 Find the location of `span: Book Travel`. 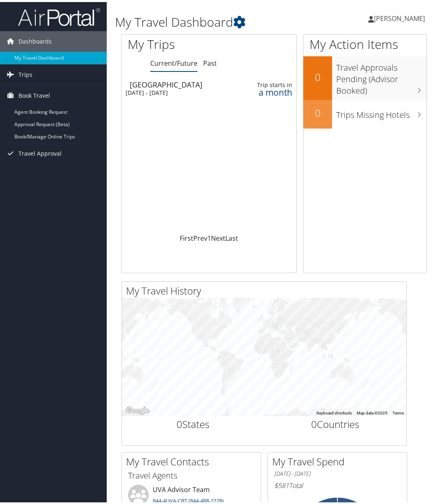

span: Book Travel is located at coordinates (34, 94).